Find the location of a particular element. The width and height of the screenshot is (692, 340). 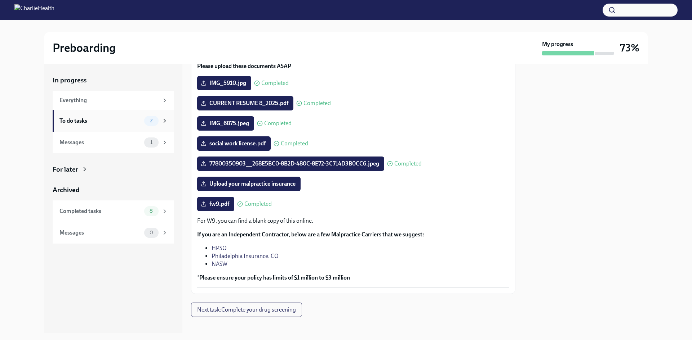

strong: Please ensure your policy has limits of $1 million to $3 million is located at coordinates (274, 278).